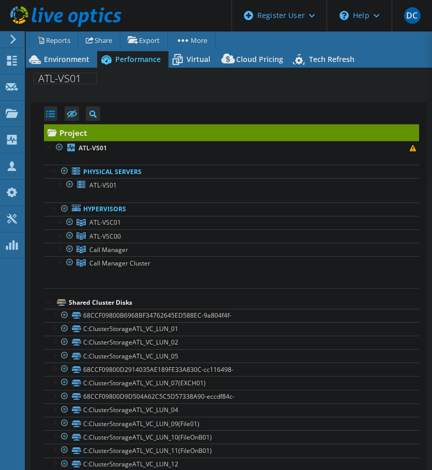 Image resolution: width=432 pixels, height=470 pixels. What do you see at coordinates (231, 223) in the screenshot?
I see `a: ATL-VSC01` at bounding box center [231, 223].